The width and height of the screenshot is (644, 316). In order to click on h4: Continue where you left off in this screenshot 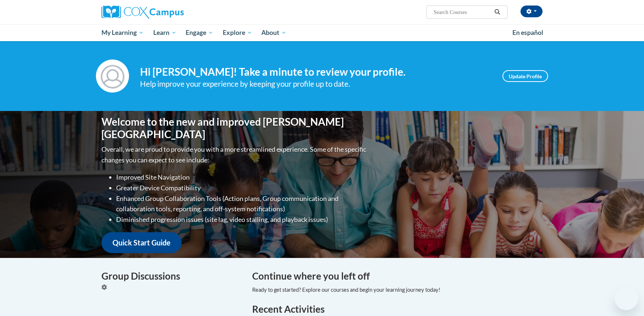, I will do `click(397, 276)`.